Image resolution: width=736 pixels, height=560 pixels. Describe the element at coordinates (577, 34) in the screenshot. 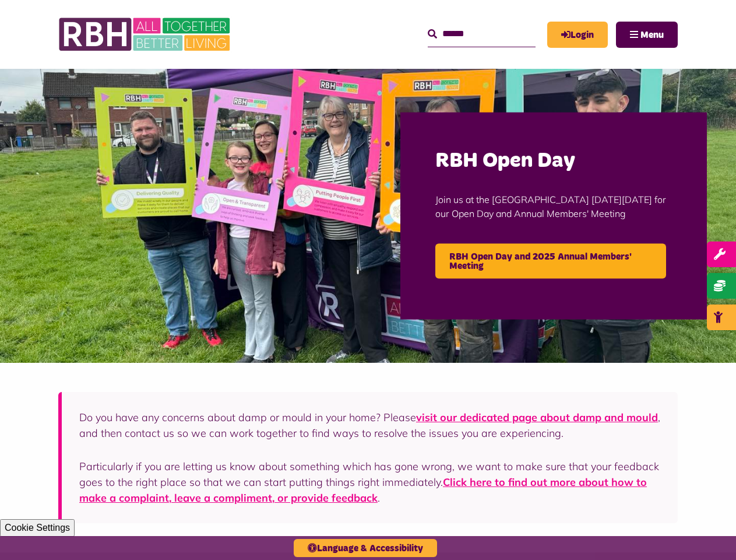

I see `a: MyRBH` at that location.